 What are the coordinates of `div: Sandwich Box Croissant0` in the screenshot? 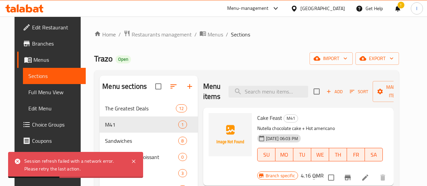 It's located at (149, 157).